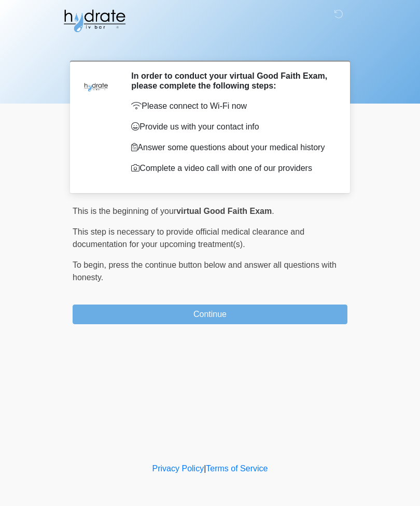 This screenshot has width=420, height=506. Describe the element at coordinates (231, 106) in the screenshot. I see `p: Please connect to Wi-Fi now` at that location.